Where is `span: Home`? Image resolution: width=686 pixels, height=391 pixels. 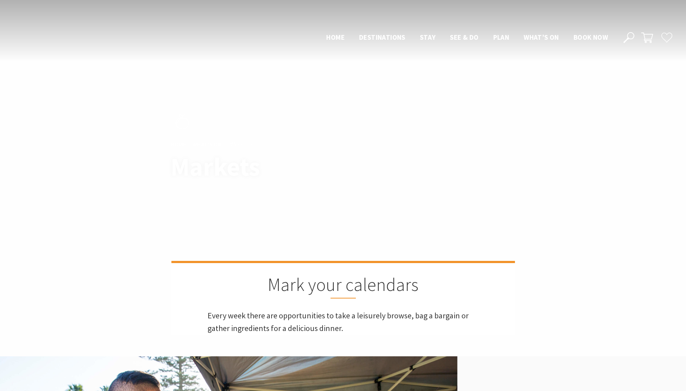
span: Home is located at coordinates (335, 37).